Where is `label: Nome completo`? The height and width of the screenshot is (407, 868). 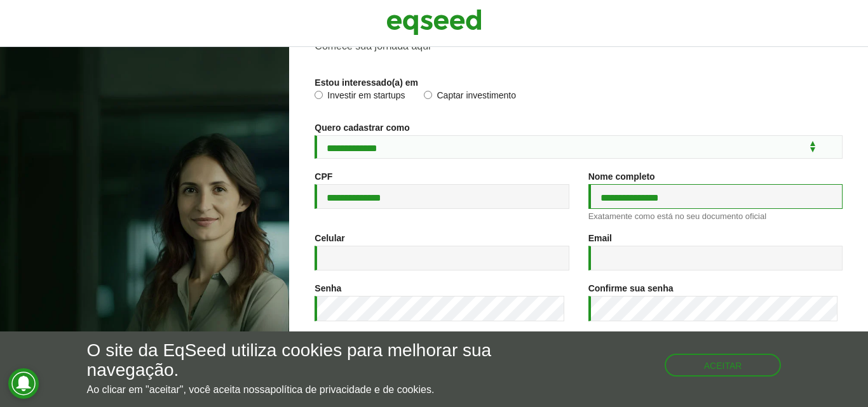 label: Nome completo is located at coordinates (621, 177).